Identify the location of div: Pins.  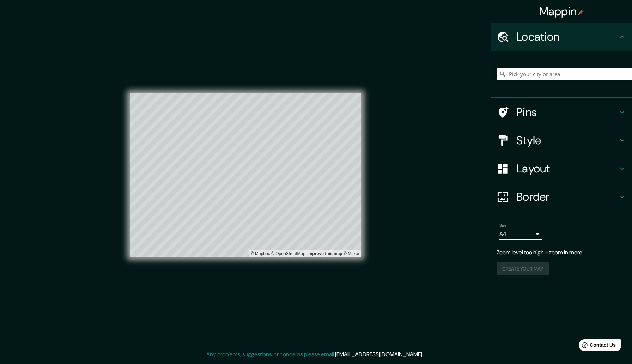
(562, 112).